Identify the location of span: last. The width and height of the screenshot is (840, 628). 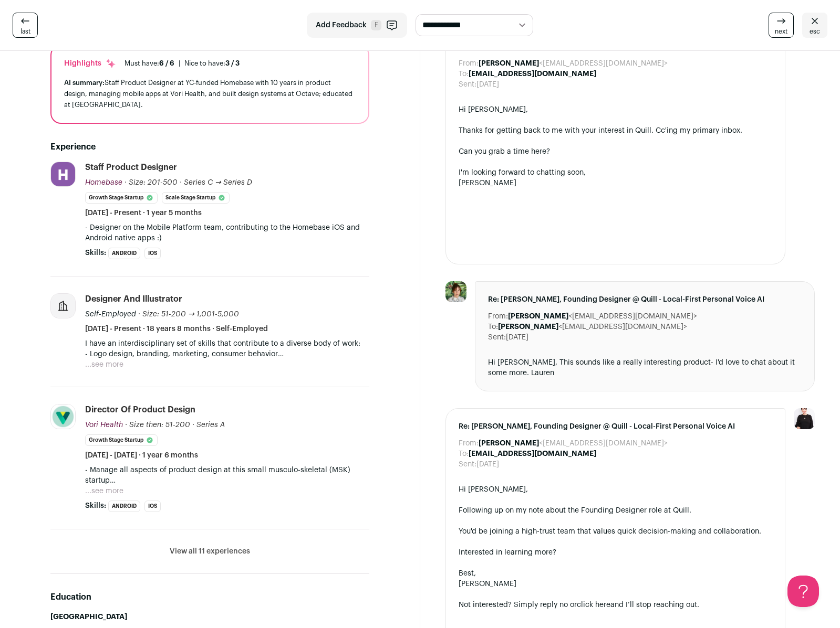
(25, 32).